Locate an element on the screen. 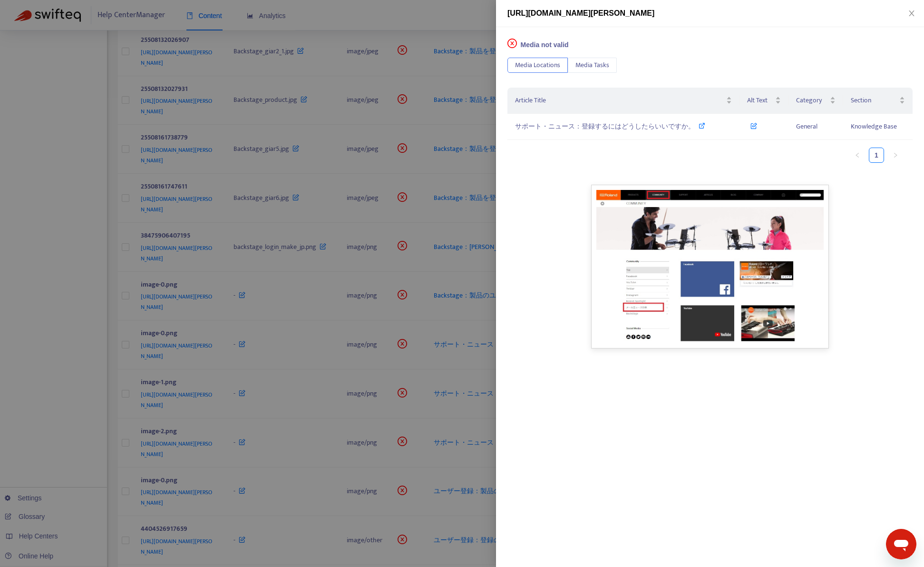 This screenshot has height=567, width=924. span: Knowledge Base is located at coordinates (874, 126).